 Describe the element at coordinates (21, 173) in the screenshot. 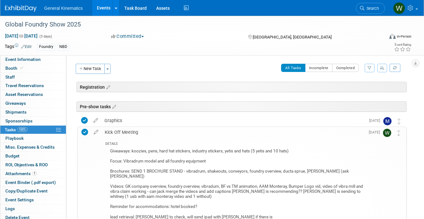

I see `span: Attachments` at that location.